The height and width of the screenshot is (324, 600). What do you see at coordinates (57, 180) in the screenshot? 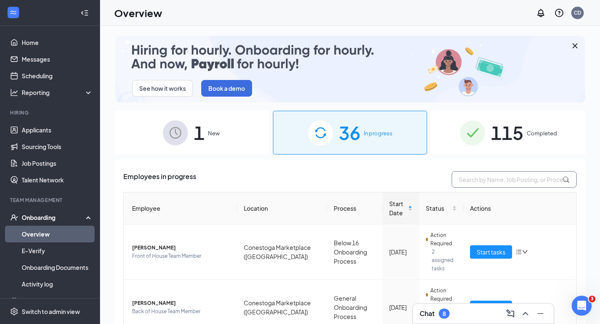
I see `a: Talent Network` at bounding box center [57, 180].